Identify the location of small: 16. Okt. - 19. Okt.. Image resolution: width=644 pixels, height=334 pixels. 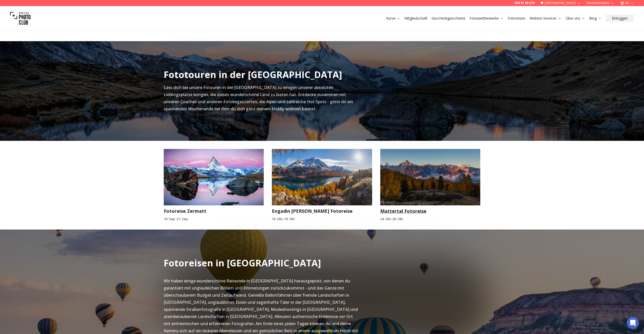
(322, 219).